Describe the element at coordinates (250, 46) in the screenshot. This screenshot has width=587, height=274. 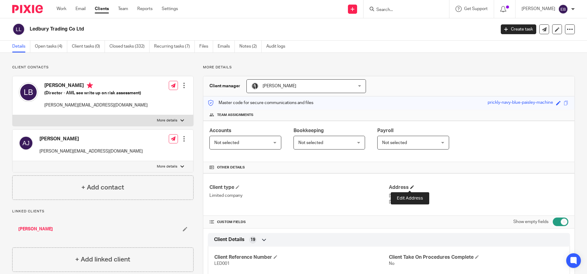
I see `a: Notes (2)` at that location.